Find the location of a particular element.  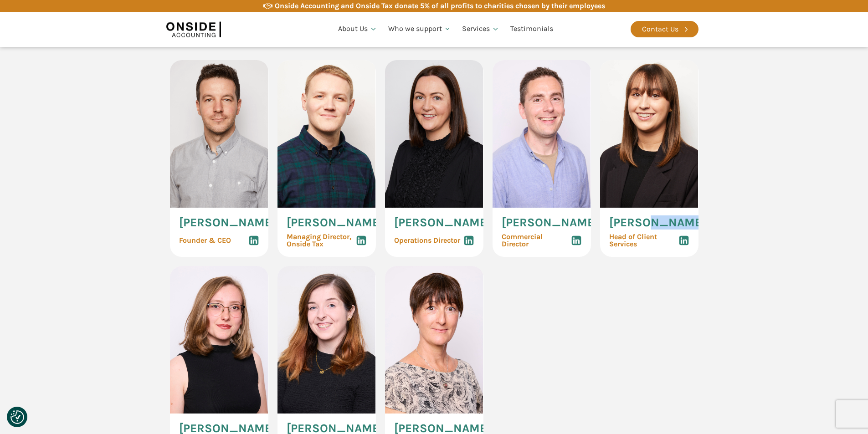

a: About Us is located at coordinates (358, 29).